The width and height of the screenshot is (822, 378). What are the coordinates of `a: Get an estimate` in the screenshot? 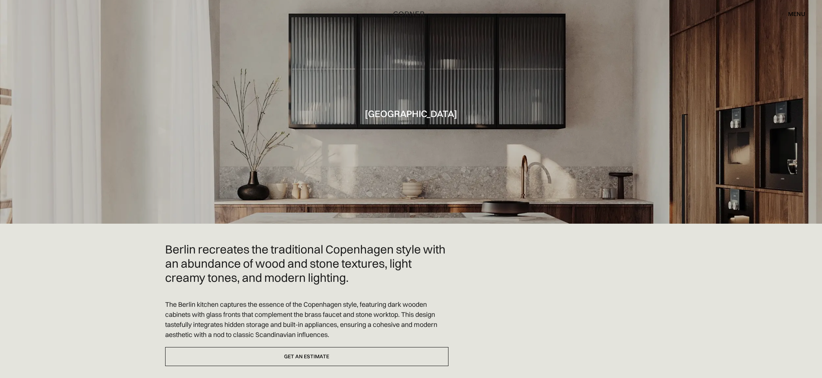 It's located at (307, 357).